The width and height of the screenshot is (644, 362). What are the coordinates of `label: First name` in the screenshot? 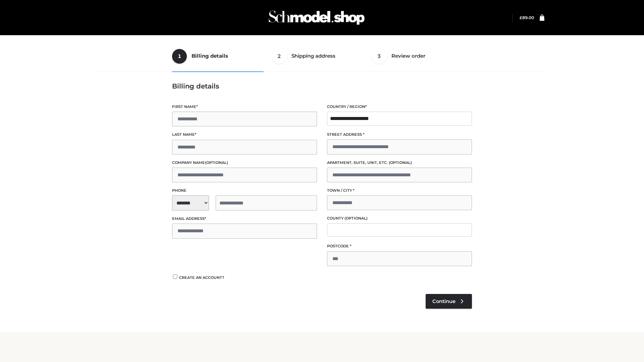 It's located at (245, 107).